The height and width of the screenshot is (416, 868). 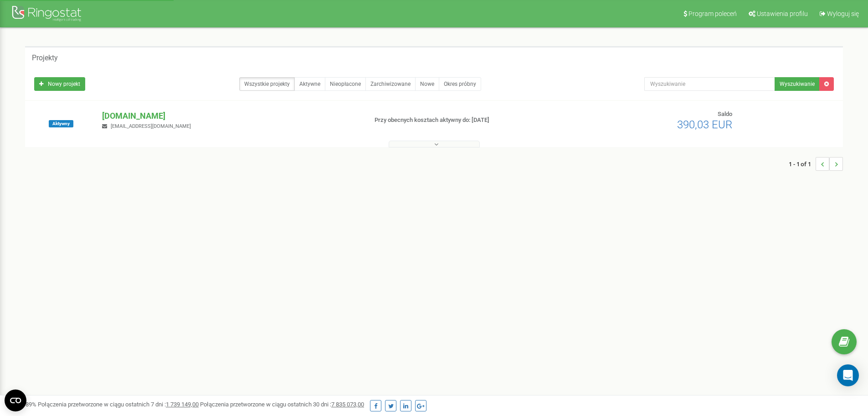 What do you see at coordinates (802, 164) in the screenshot?
I see `span: 1 - 1 of 1` at bounding box center [802, 164].